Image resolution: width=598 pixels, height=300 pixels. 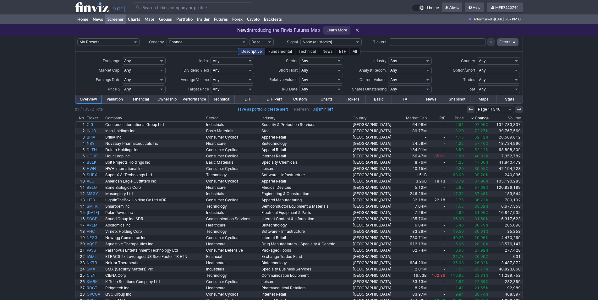 I want to click on a: Performance, so click(x=194, y=99).